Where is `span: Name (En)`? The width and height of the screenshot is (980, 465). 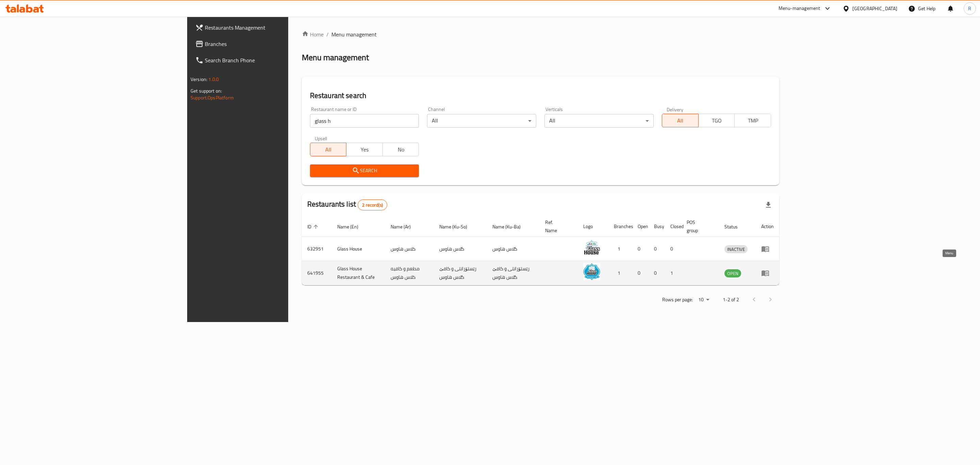
span: Name (En) is located at coordinates (352, 227).